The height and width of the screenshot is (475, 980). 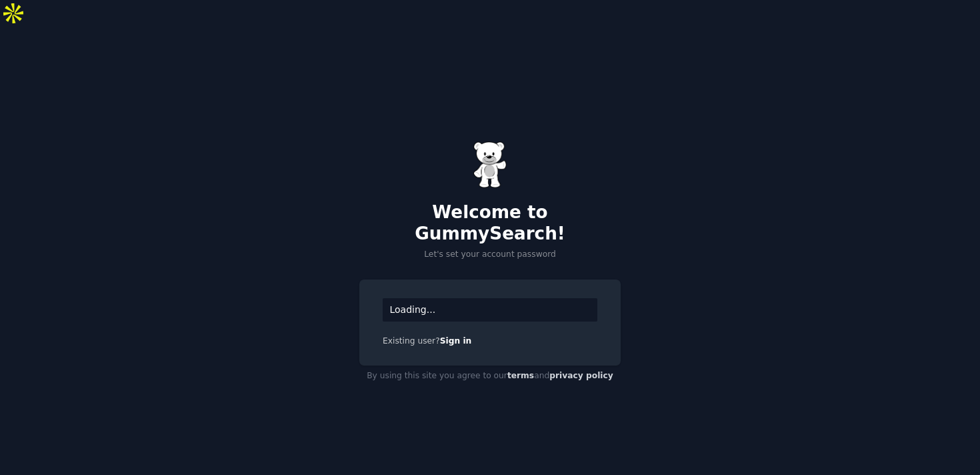 I want to click on div: Loading..., so click(x=490, y=309).